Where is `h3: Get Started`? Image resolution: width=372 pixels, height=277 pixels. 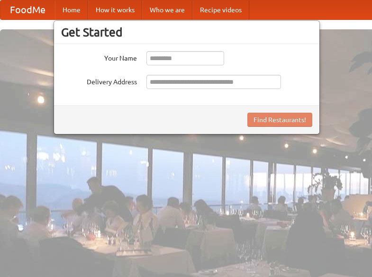
h3: Get Started is located at coordinates (187, 32).